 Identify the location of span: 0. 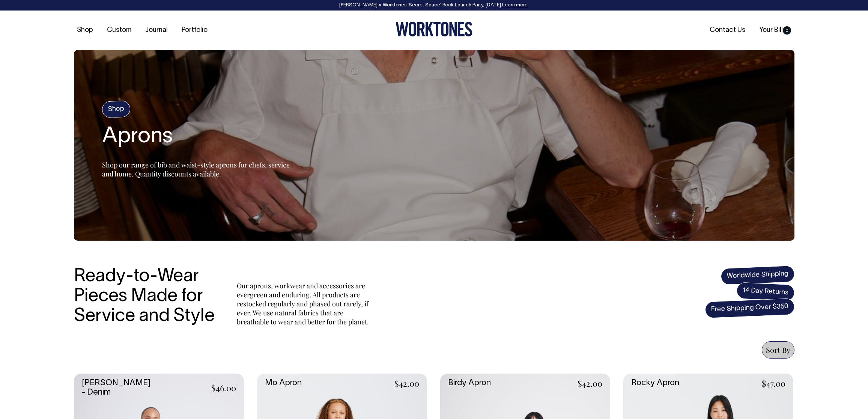
(787, 30).